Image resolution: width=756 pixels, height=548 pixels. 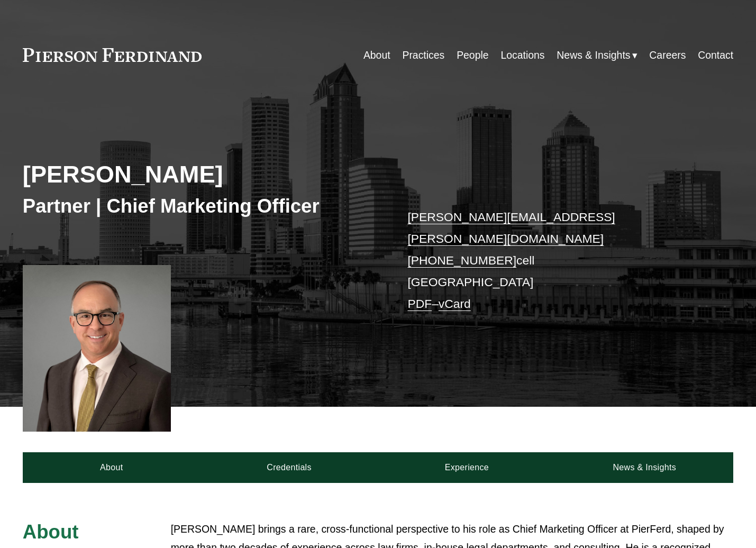 What do you see at coordinates (667, 55) in the screenshot?
I see `a: Careers` at bounding box center [667, 55].